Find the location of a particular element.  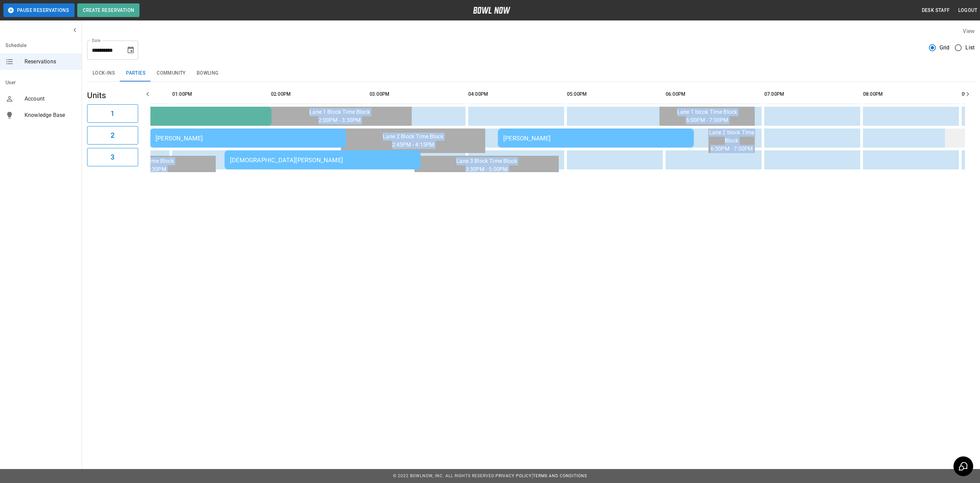

button: Lock-ins is located at coordinates (104, 73).